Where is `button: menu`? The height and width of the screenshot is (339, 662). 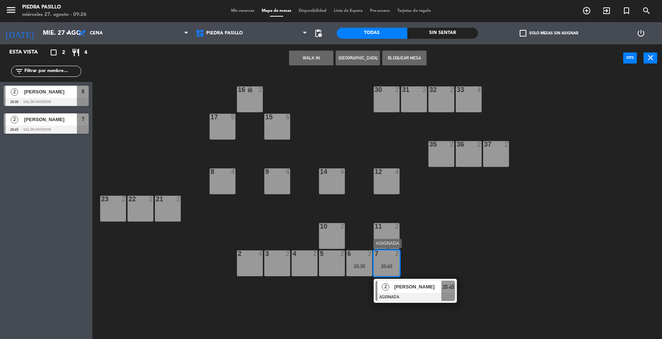
button: menu is located at coordinates (11, 11).